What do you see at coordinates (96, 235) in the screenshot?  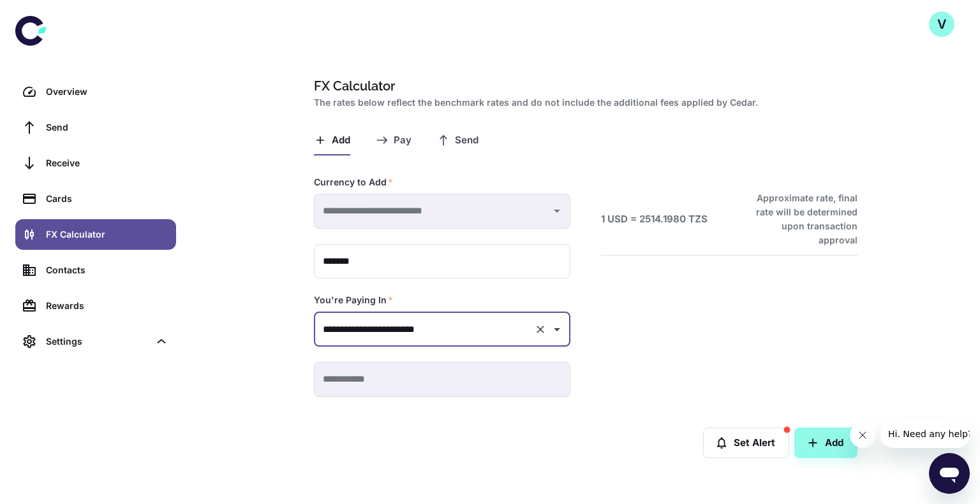 I see `a: FX Calculator` at bounding box center [96, 235].